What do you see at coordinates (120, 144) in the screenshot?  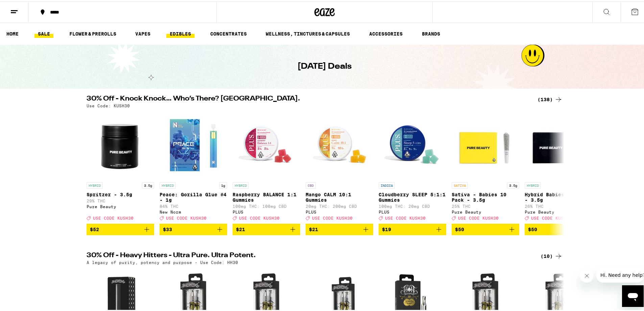 I see `img: Pure Beauty - Spritzer - 3.5g` at bounding box center [120, 144].